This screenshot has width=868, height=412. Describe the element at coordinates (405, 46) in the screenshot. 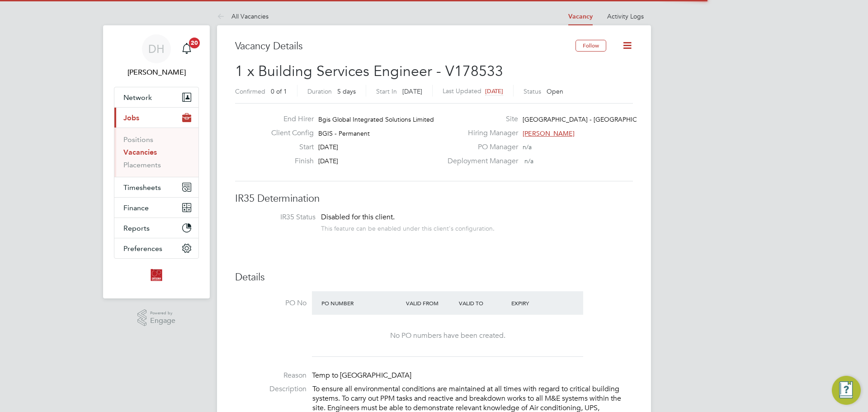

I see `h3: Vacancy Details` at that location.